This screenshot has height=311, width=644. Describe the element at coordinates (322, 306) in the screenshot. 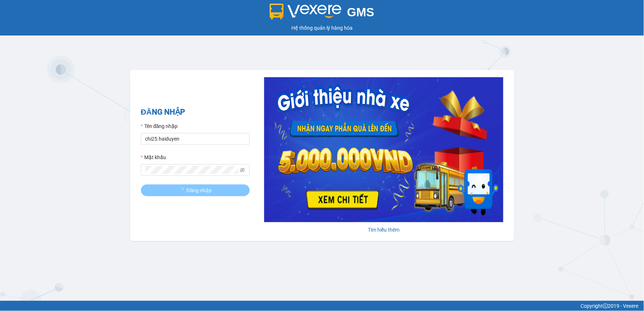

I see `div: Copyright 2019 - Vexere` at that location.